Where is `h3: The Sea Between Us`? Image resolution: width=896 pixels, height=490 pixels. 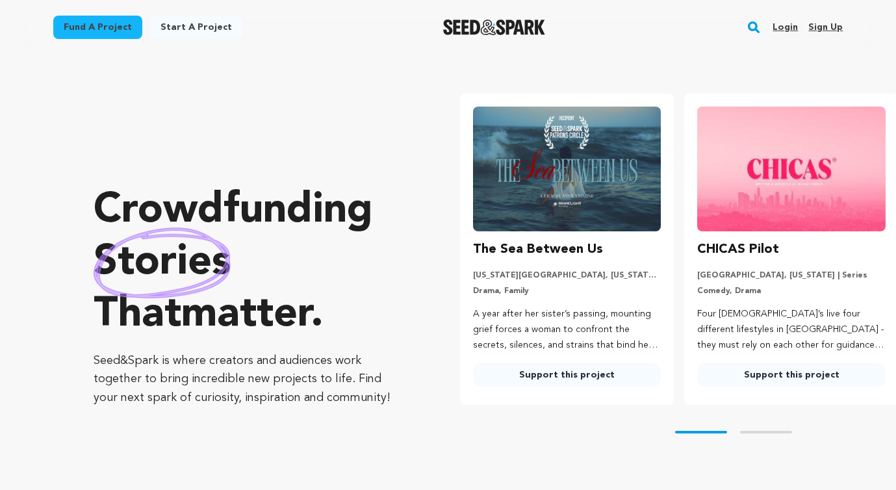
h3: The Sea Between Us is located at coordinates (538, 250).